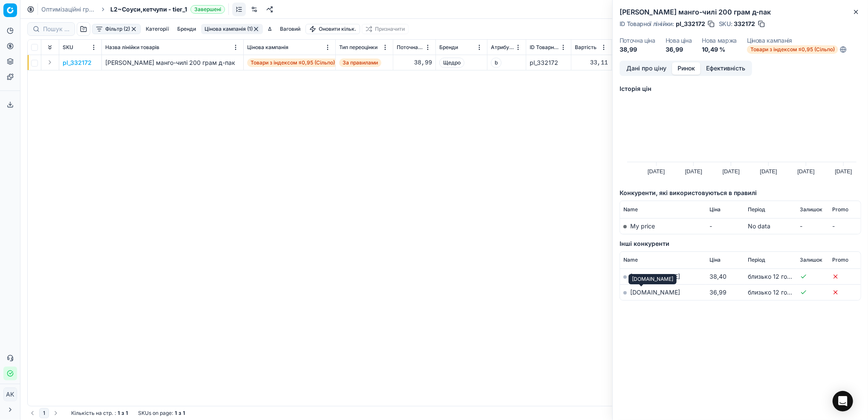 The height and width of the screenshot is (420, 868). What do you see at coordinates (740, 193) in the screenshot?
I see `h5: Конкуренти, які використовуються в правилі` at bounding box center [740, 193].